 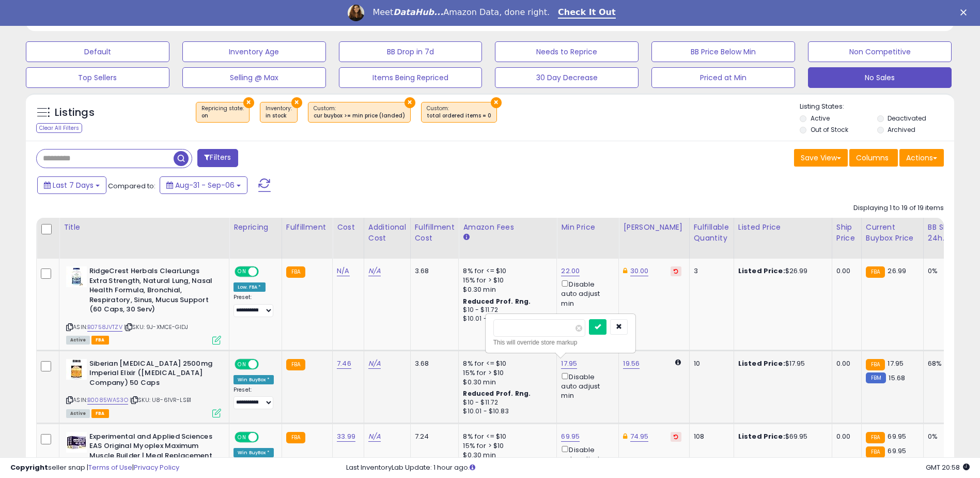 I want to click on img: Profile image for Georgie, so click(x=356, y=13).